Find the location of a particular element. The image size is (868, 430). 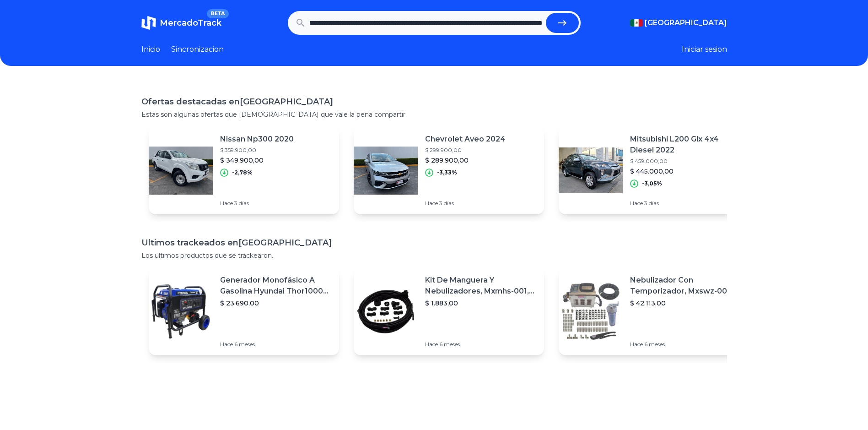

p: Mitsubishi L200 Glx 4x4 Diesel 2022 is located at coordinates (686, 144).